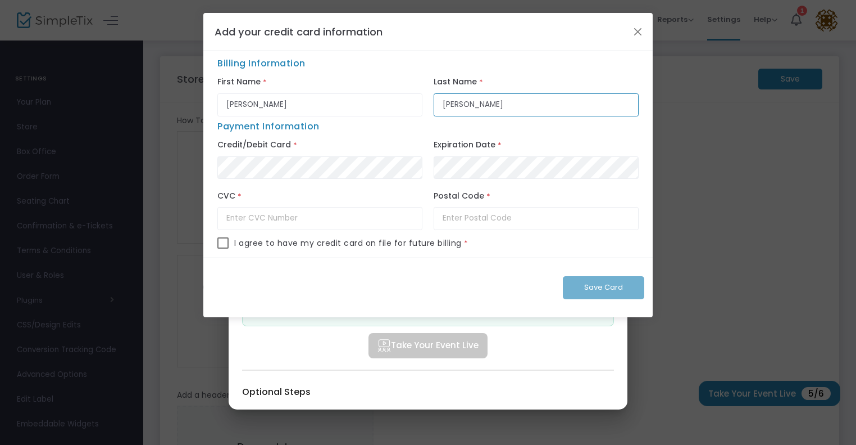  Describe the element at coordinates (348, 243) in the screenshot. I see `span: I agree to have my credit card on file for future billing` at that location.